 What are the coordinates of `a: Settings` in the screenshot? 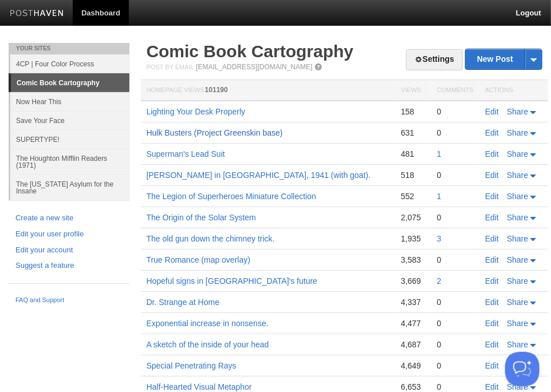 It's located at (434, 59).